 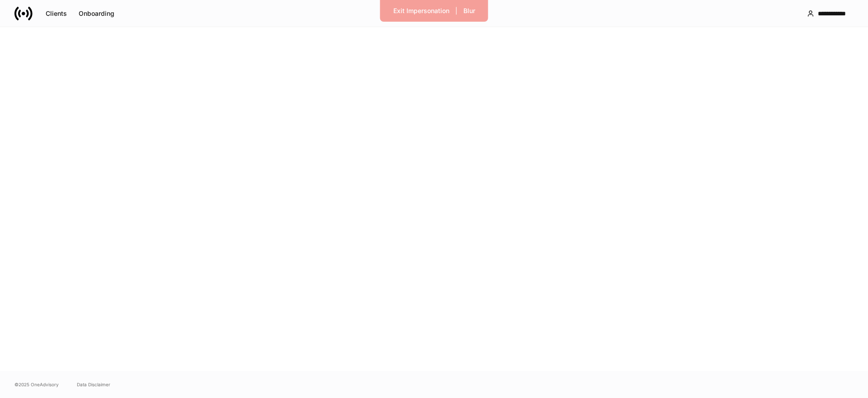 What do you see at coordinates (422, 11) in the screenshot?
I see `div: Exit Impersonation` at bounding box center [422, 11].